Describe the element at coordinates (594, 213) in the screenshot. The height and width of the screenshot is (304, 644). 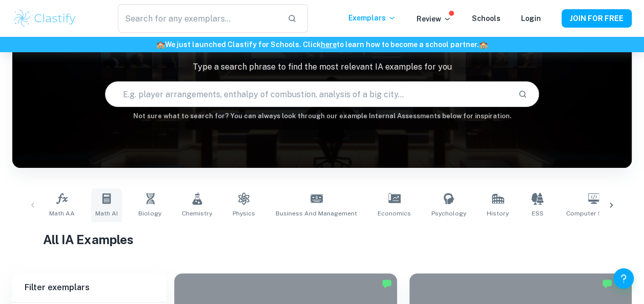
I see `span: Computer Science` at that location.